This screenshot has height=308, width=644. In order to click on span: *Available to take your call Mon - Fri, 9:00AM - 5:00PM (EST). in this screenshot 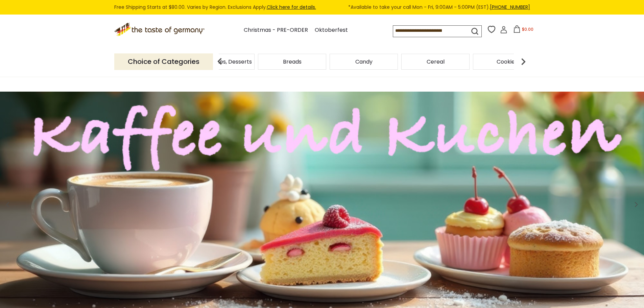, I will do `click(439, 7)`.